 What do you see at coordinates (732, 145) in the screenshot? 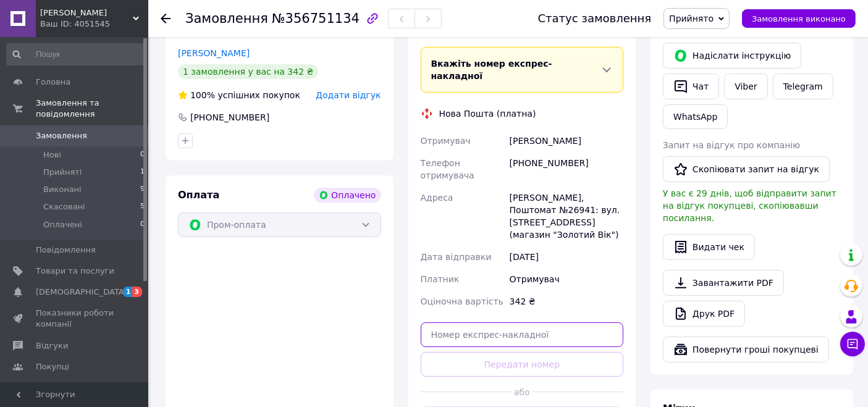
I see `span: Запит на відгук про компанію` at bounding box center [732, 145].